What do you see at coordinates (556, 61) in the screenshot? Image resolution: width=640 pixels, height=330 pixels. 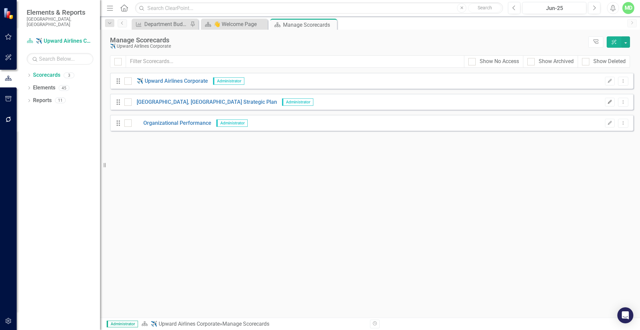 I see `div: Show Archived` at bounding box center [556, 61].